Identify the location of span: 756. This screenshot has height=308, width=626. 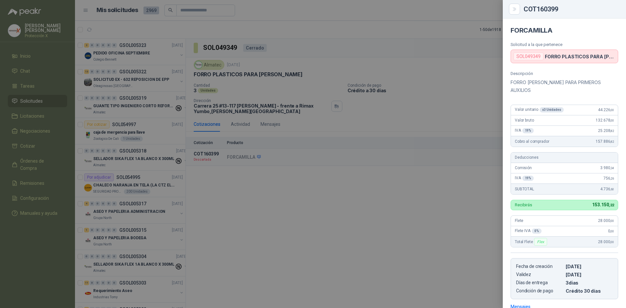
(609, 178).